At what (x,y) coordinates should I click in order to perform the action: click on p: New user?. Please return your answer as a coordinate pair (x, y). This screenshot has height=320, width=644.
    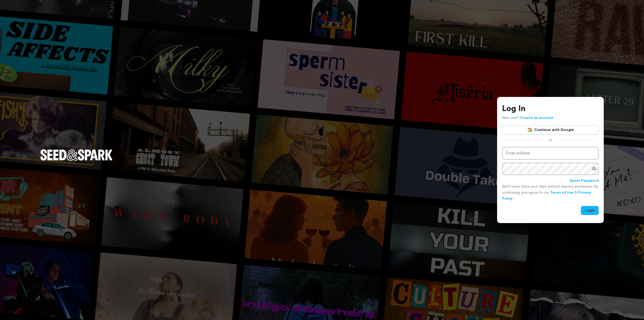
    Looking at the image, I should click on (528, 118).